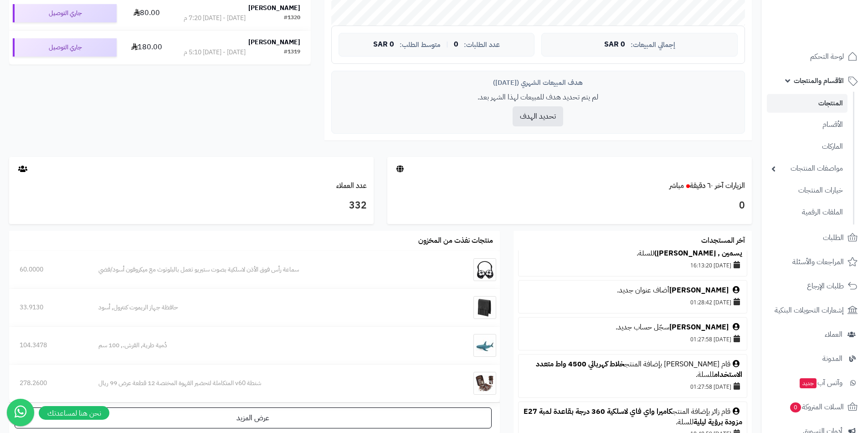  What do you see at coordinates (420, 44) in the screenshot?
I see `span: متوسط الطلب:` at bounding box center [420, 44].